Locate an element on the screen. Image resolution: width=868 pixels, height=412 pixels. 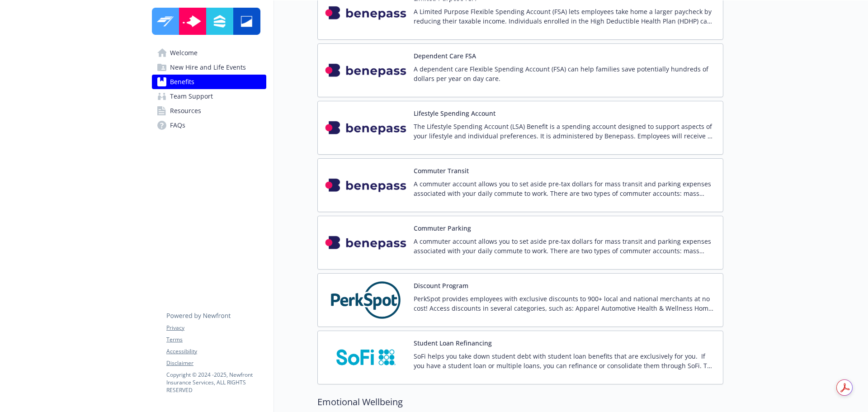
span: Benefits is located at coordinates (183, 82).